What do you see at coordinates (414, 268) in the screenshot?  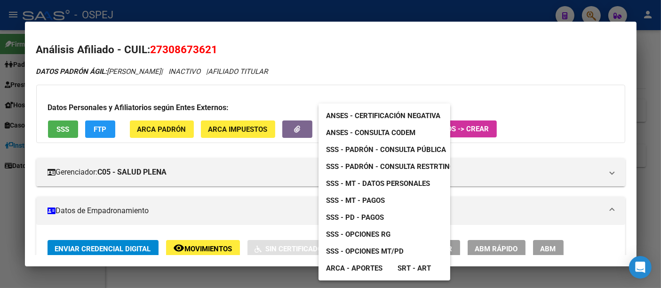 I see `span: SRT - ART` at bounding box center [414, 268].